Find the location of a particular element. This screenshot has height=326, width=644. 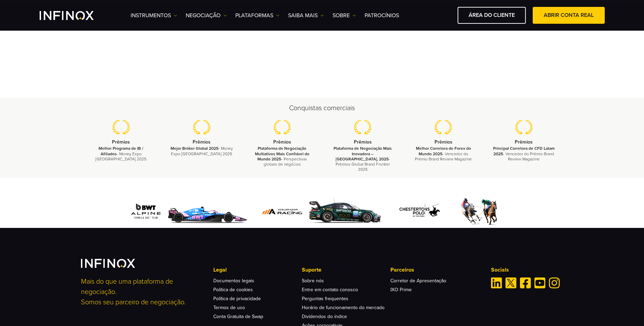

p: Suporte is located at coordinates (345, 270).